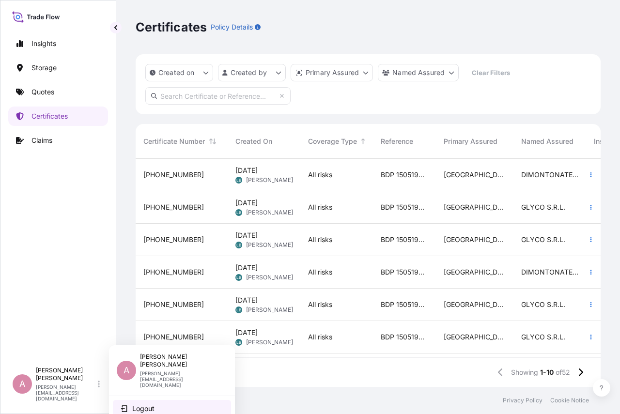  I want to click on p: Claims, so click(42, 140).